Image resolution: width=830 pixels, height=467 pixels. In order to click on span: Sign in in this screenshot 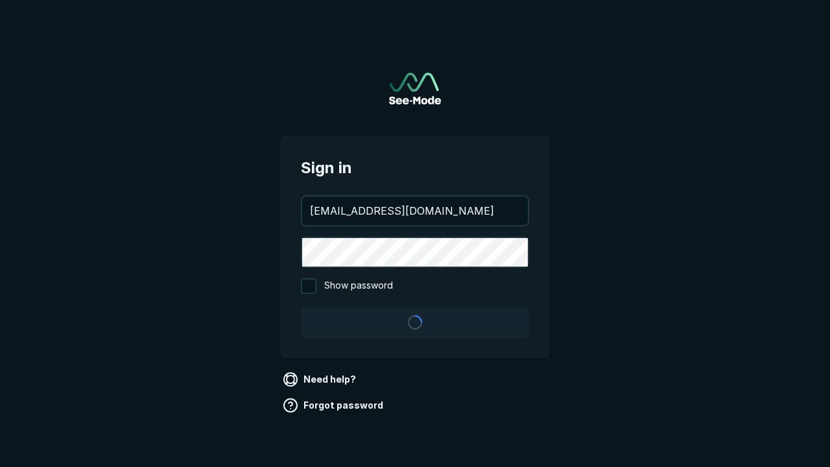, I will do `click(415, 168)`.